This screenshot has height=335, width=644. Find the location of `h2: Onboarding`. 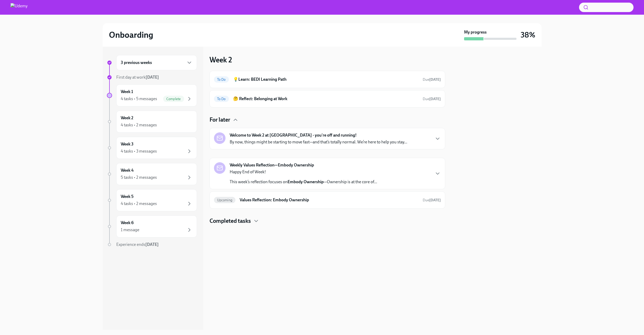

h2: Onboarding is located at coordinates (131, 35).